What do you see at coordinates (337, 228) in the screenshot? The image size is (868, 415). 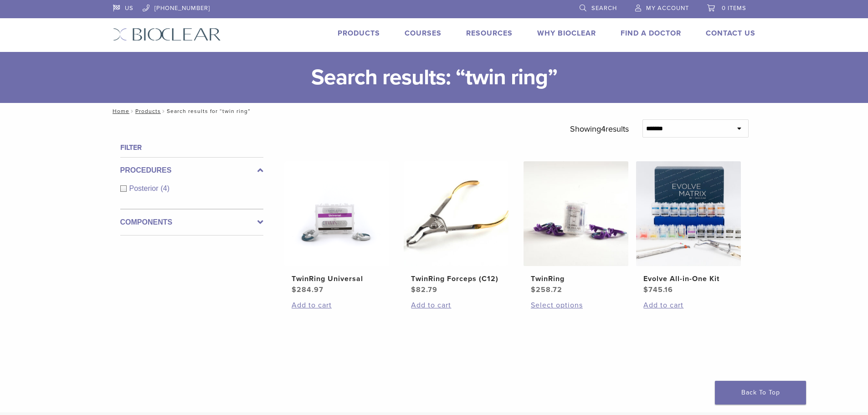 I see `a: TwinRing UniversalTwinRing Universal $284.97` at bounding box center [337, 228].